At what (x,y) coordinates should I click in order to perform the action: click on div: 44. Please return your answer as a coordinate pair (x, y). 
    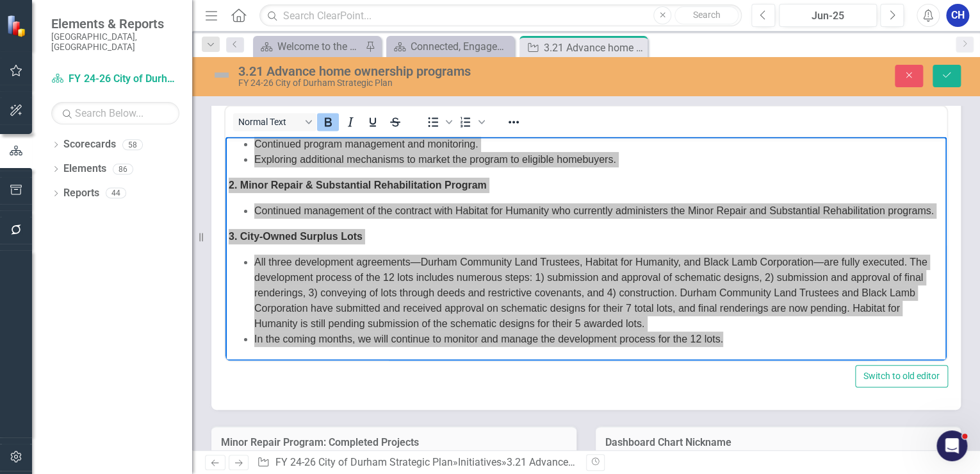
    Looking at the image, I should click on (116, 193).